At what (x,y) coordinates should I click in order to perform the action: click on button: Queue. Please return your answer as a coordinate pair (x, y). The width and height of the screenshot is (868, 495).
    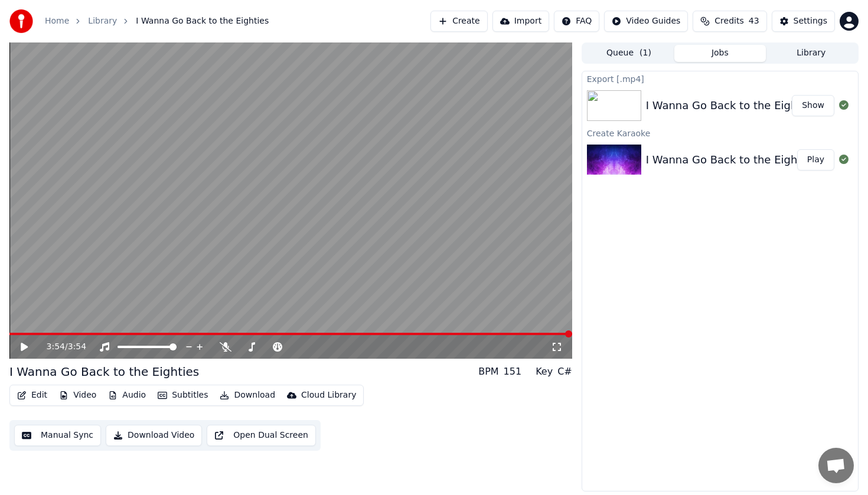
    Looking at the image, I should click on (628, 53).